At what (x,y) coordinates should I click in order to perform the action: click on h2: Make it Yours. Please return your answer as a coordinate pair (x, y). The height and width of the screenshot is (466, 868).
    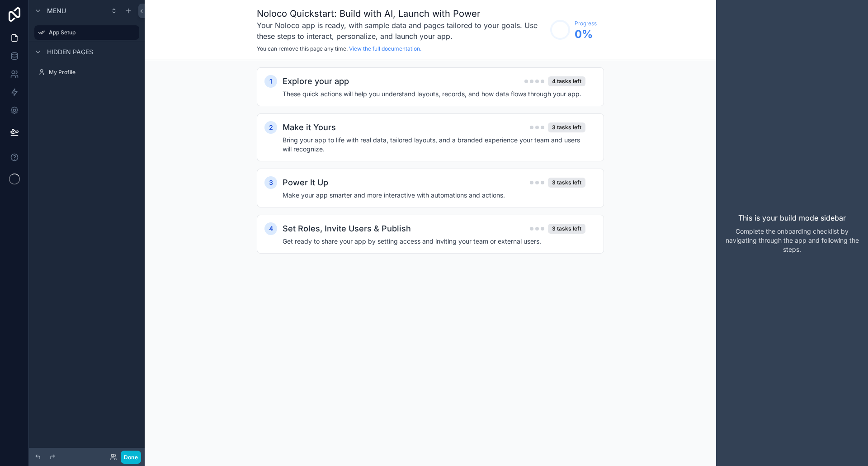
    Looking at the image, I should click on (309, 127).